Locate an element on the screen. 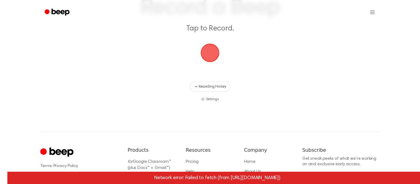  a: Cruip is located at coordinates (57, 152).